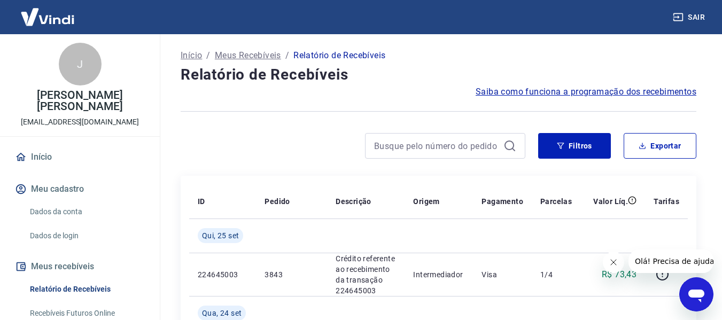 The height and width of the screenshot is (320, 722). What do you see at coordinates (437, 146) in the screenshot?
I see `input: Busque pelo número do pedido` at bounding box center [437, 146].